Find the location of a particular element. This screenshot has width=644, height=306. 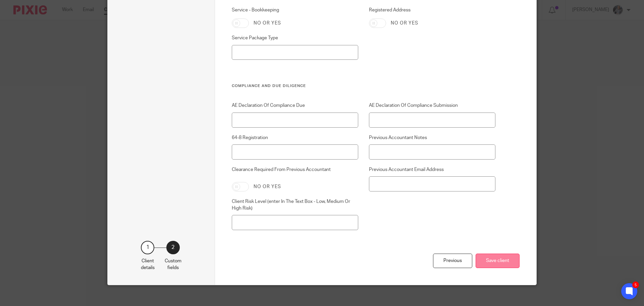

label: Clearance Required From Previous Accountant is located at coordinates (295, 172).